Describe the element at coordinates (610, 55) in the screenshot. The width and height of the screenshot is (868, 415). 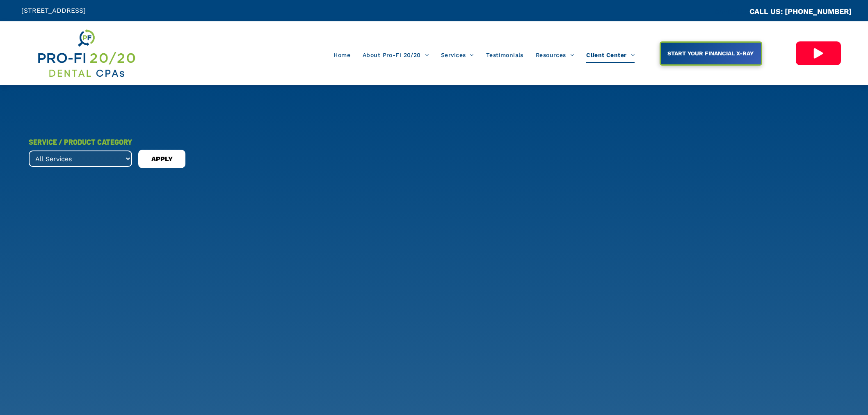
I see `a: Client Center` at that location.